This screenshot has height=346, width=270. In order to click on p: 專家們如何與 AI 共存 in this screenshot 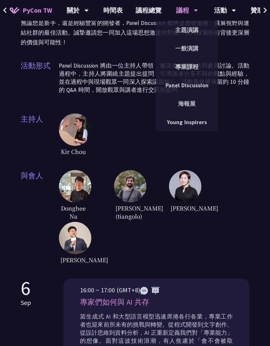, I will do `click(156, 302)`.